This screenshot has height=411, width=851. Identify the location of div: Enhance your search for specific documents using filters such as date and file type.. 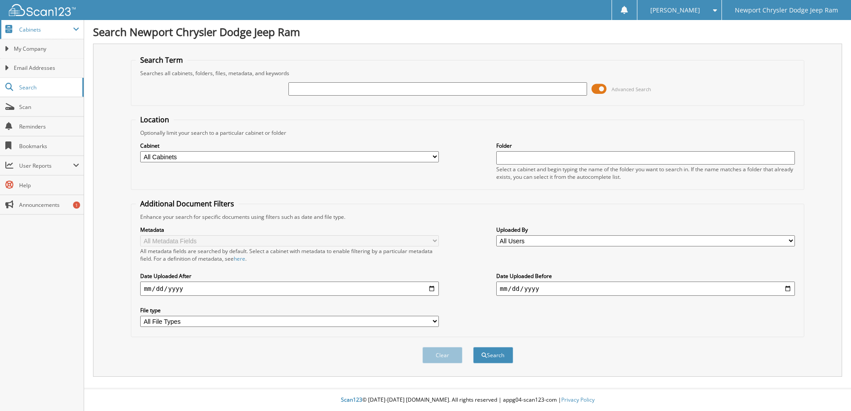
(467, 217).